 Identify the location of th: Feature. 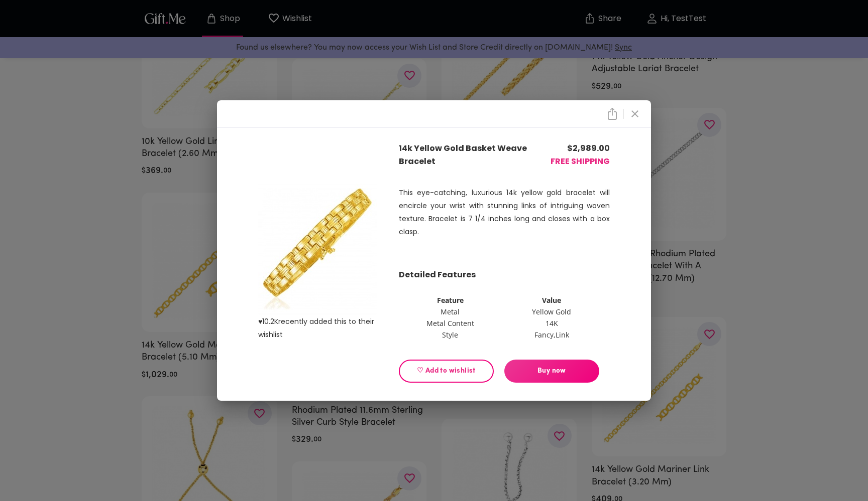
(450, 300).